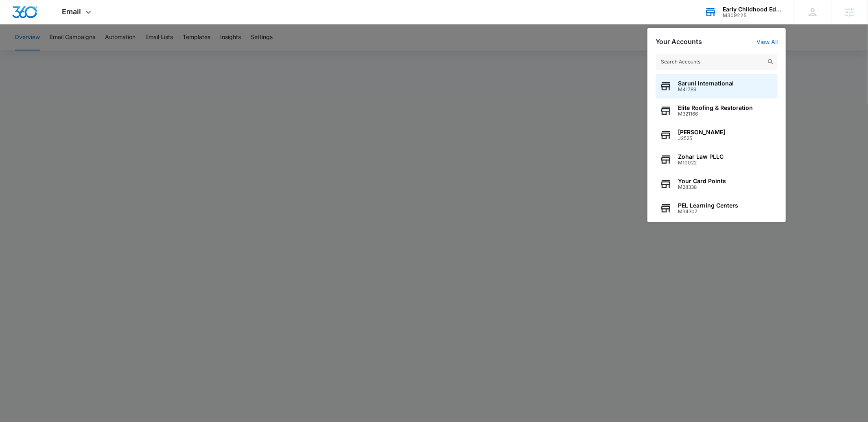  What do you see at coordinates (717, 208) in the screenshot?
I see `button: PEL Learning CentersM34307` at bounding box center [717, 208].